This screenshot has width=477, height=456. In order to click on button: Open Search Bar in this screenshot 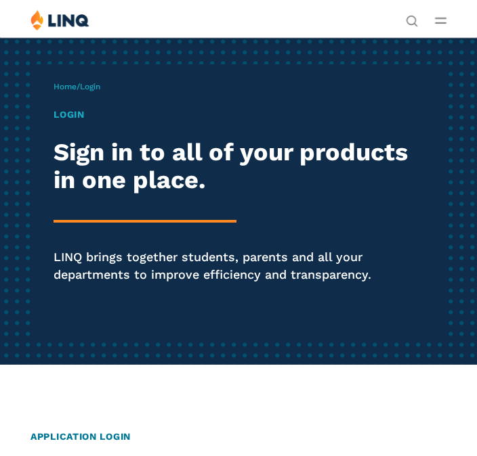, I will do `click(412, 20)`.